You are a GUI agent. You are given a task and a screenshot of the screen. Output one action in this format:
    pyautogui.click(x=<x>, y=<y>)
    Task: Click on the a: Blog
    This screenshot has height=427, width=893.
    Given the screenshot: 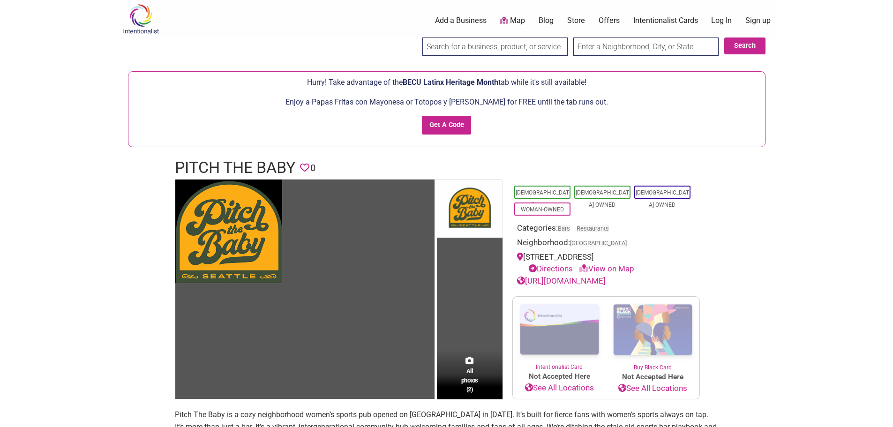 What is the action you would take?
    pyautogui.click(x=546, y=21)
    